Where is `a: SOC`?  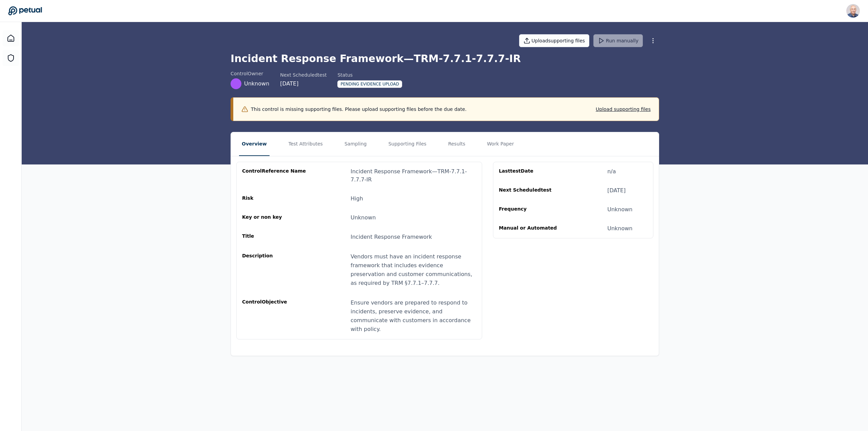 a: SOC is located at coordinates (11, 58).